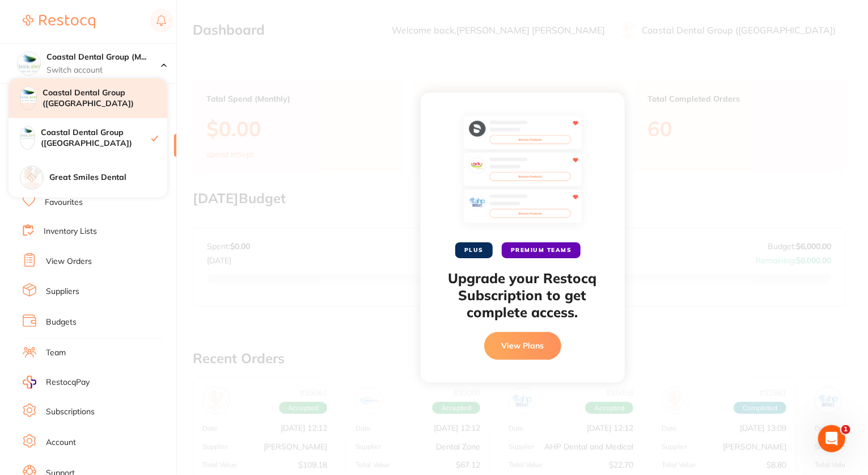 This screenshot has height=475, width=868. Describe the element at coordinates (59, 21) in the screenshot. I see `a: Restocq Logo` at that location.